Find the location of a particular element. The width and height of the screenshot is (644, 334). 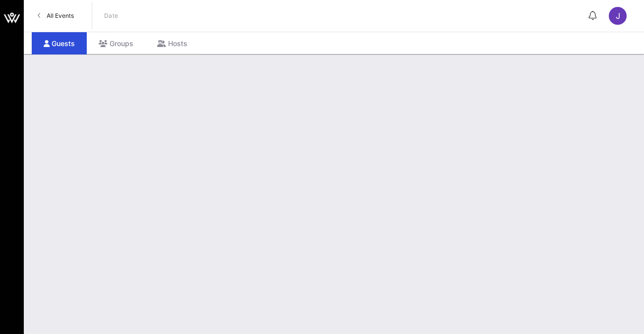

div: Guests is located at coordinates (59, 43).